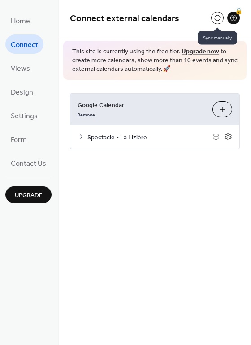 The width and height of the screenshot is (251, 345). I want to click on span: Connect, so click(24, 45).